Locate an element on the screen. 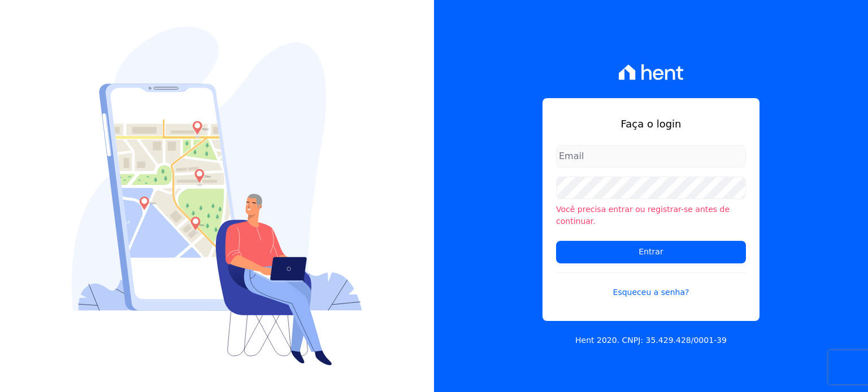 The width and height of the screenshot is (868, 392). input: Email is located at coordinates (651, 156).